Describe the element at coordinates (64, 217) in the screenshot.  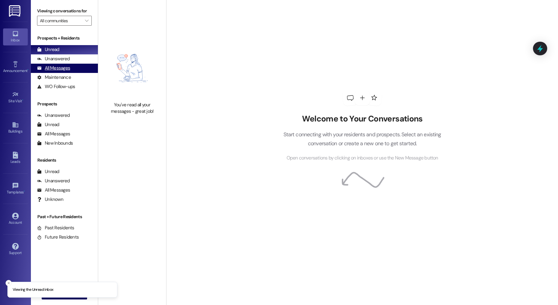
I see `div: Past + Future Residents` at that location.